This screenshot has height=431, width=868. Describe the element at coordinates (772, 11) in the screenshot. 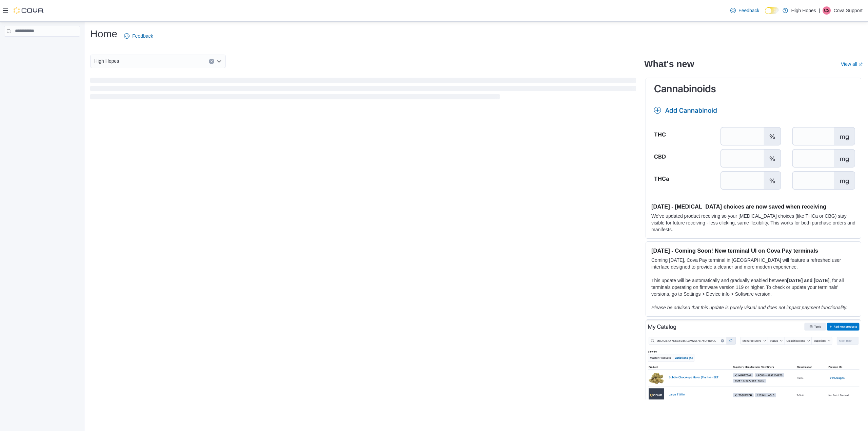

I see `input: Dark Mode` at that location.